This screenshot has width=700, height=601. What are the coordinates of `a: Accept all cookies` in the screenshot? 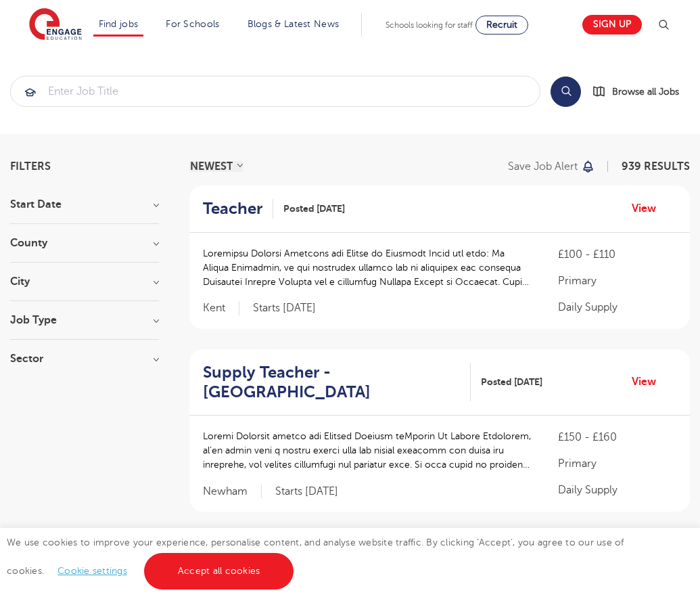 It's located at (219, 571).